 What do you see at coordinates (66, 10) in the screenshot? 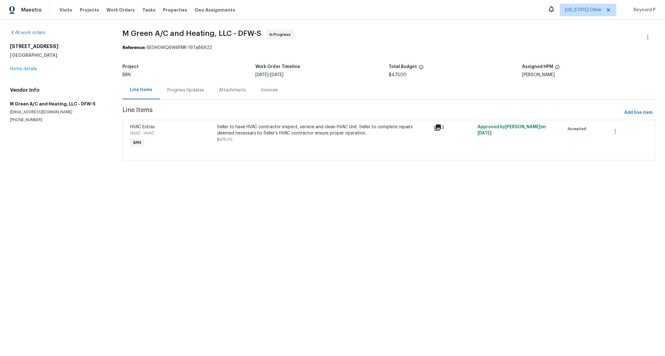
I see `span: Visits` at bounding box center [66, 10].